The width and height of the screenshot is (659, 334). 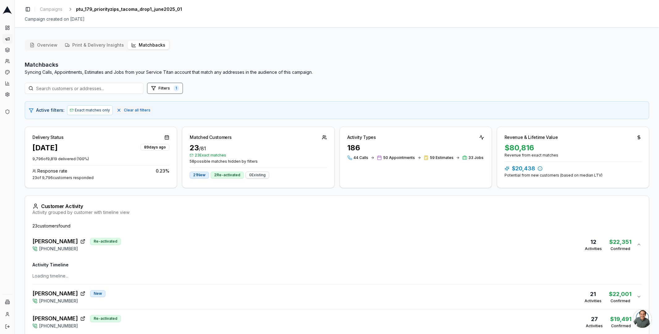 I want to click on div: 89 days ago, so click(x=155, y=147).